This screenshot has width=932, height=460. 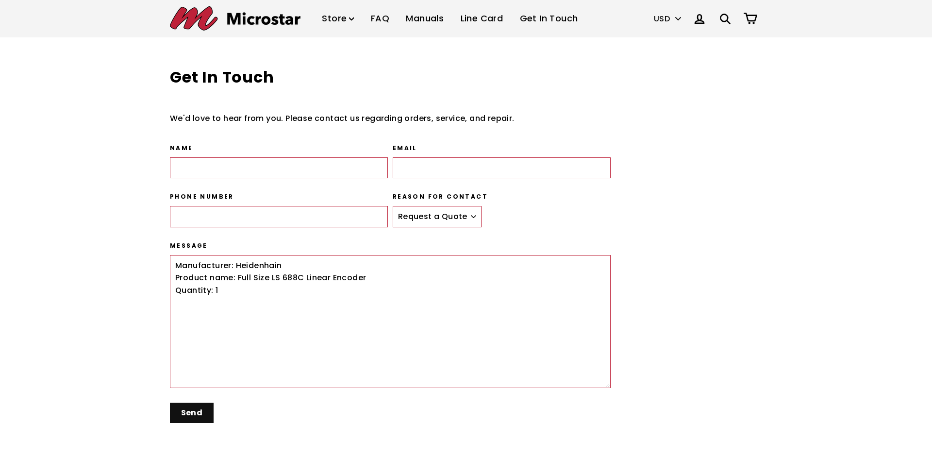 What do you see at coordinates (390, 118) in the screenshot?
I see `div: We'd love to hear from you. Please contact us regarding orders, service, and repair.` at bounding box center [390, 118].